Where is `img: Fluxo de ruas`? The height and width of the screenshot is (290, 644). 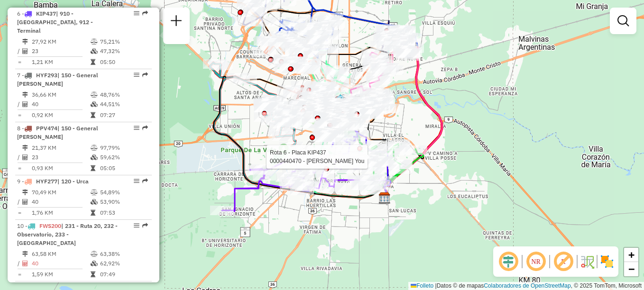 img: Fluxo de ruas is located at coordinates (587, 262).